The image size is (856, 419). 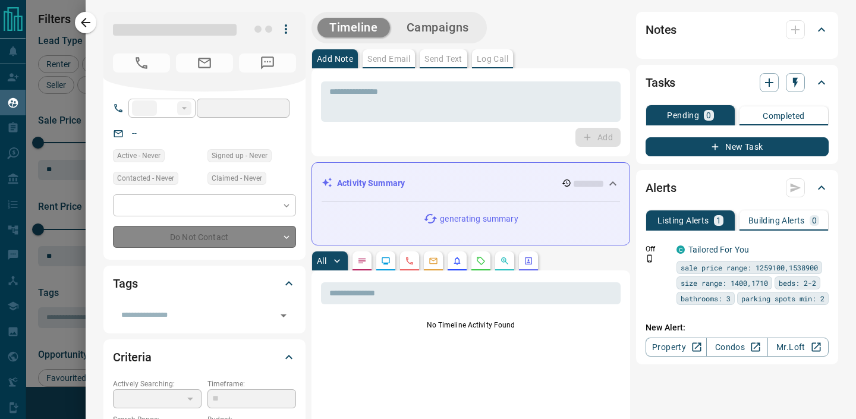 What do you see at coordinates (719, 250) in the screenshot?
I see `a: Tailored For You` at bounding box center [719, 250].